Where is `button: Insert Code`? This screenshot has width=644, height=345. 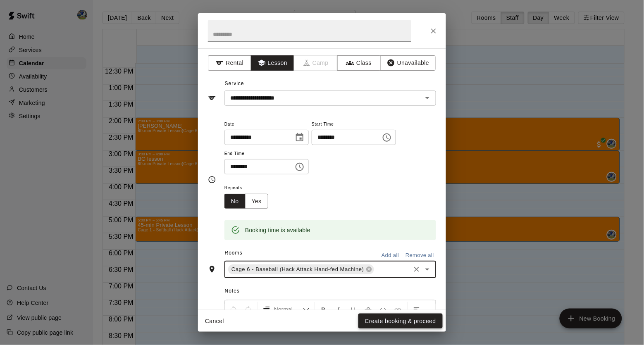
button: Insert Code is located at coordinates (383, 309).